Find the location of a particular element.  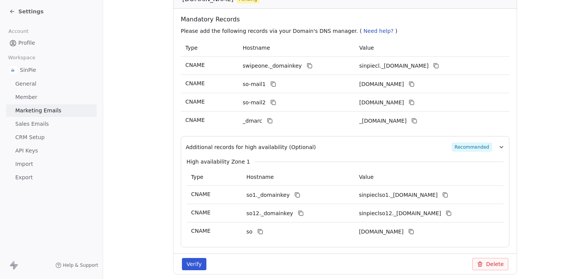

span: High availability Zone 1 is located at coordinates (218, 162).